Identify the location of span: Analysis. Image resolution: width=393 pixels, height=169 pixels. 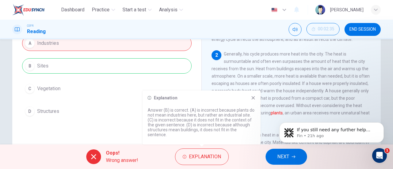
(168, 10).